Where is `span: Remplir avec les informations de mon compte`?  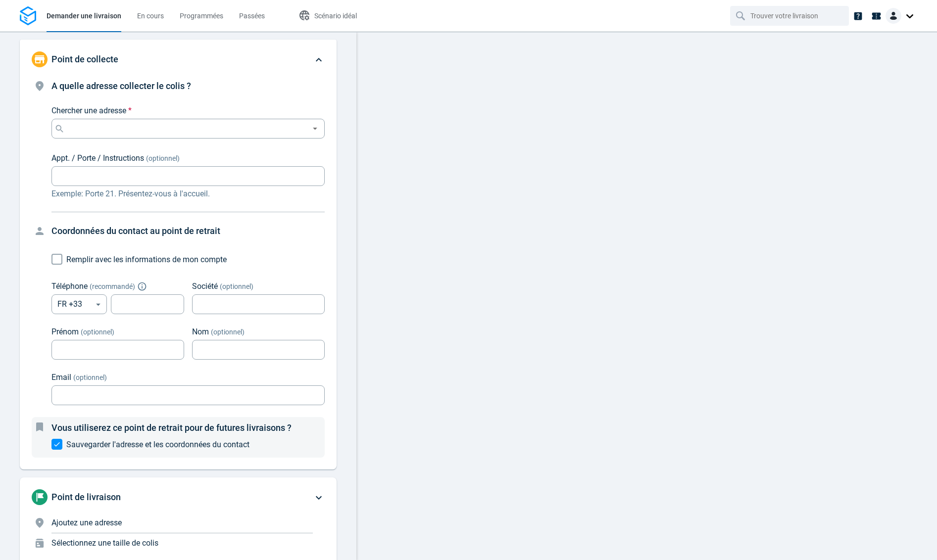 span: Remplir avec les informations de mon compte is located at coordinates (146, 259).